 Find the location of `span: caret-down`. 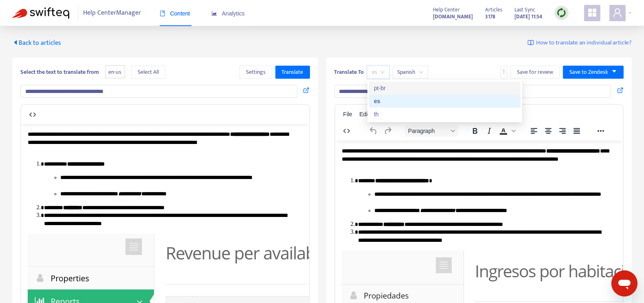

span: caret-down is located at coordinates (614, 71).